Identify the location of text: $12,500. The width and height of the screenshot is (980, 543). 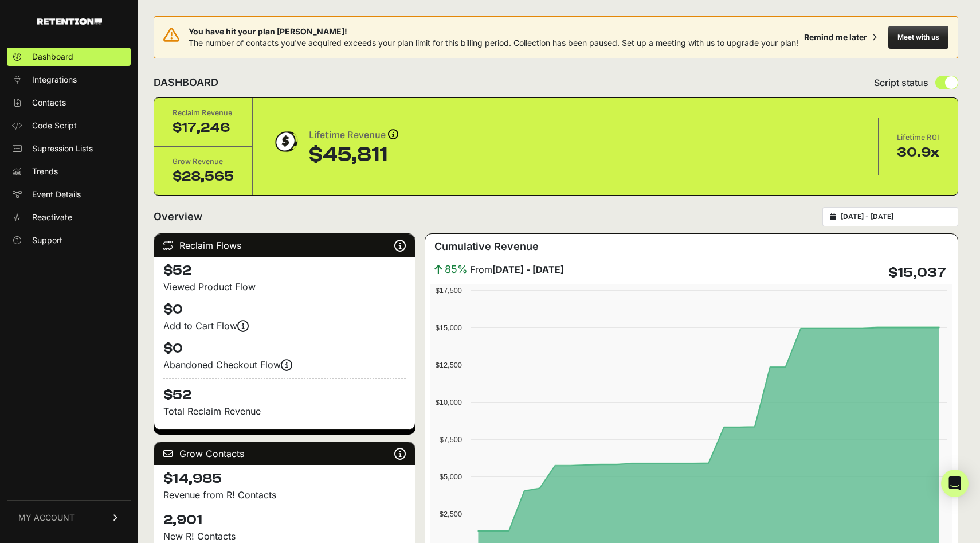
(448, 365).